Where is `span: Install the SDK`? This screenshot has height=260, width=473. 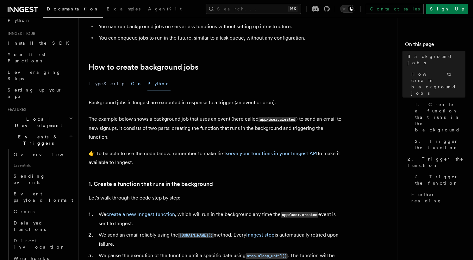 span: Install the SDK is located at coordinates (40, 43).